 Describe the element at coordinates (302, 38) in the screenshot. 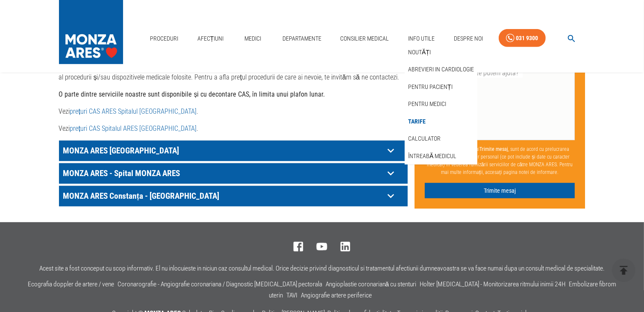

I see `a: Departamente` at that location.